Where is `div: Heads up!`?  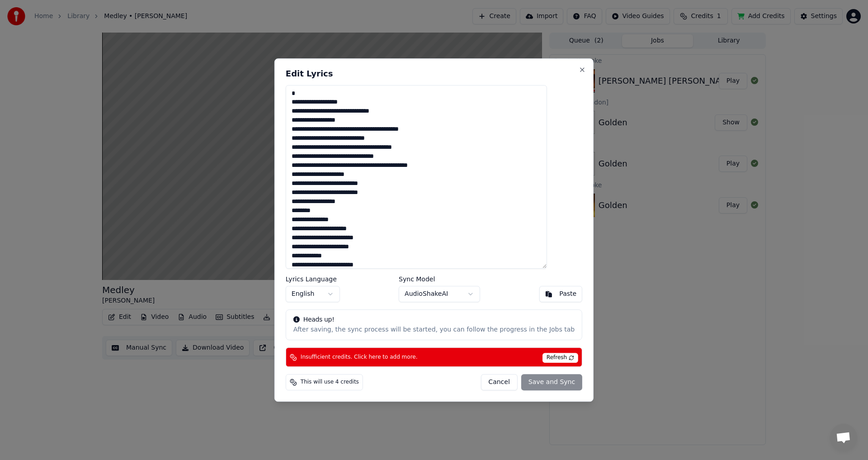
div: Heads up! is located at coordinates (434, 320).